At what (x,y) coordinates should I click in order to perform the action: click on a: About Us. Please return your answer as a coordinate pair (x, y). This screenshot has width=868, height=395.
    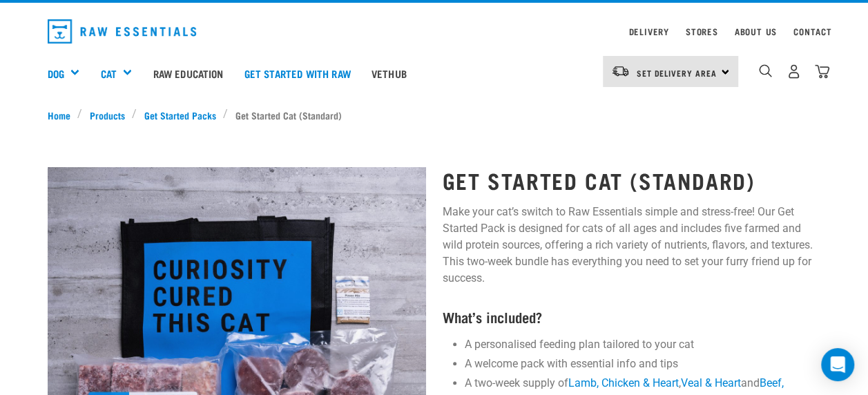
    Looking at the image, I should click on (755, 31).